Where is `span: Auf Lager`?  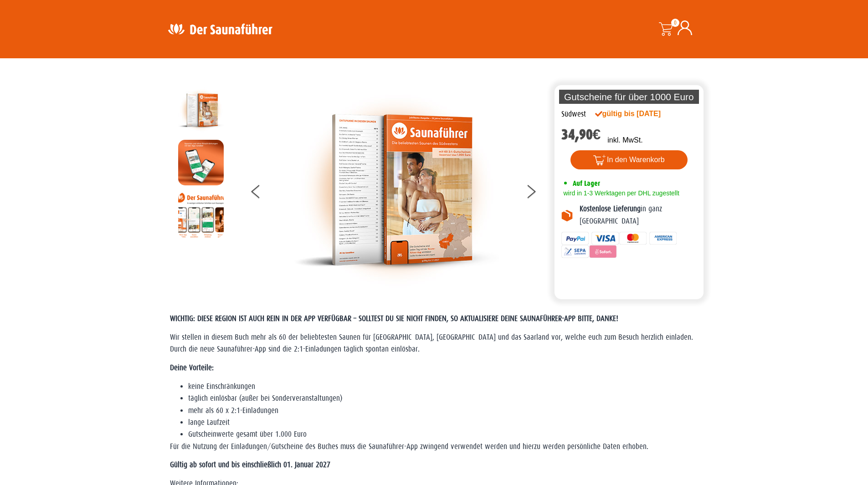
span: Auf Lager is located at coordinates (586, 183).